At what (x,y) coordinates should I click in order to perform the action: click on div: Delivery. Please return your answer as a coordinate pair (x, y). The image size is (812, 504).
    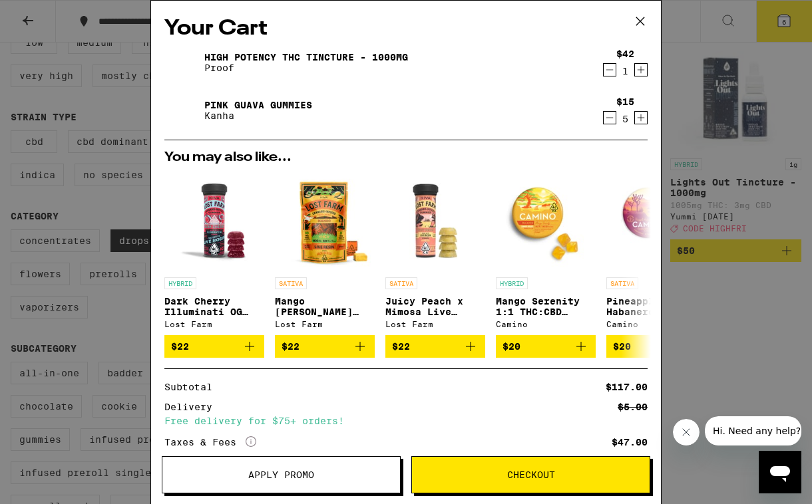
    Looking at the image, I should click on (193, 407).